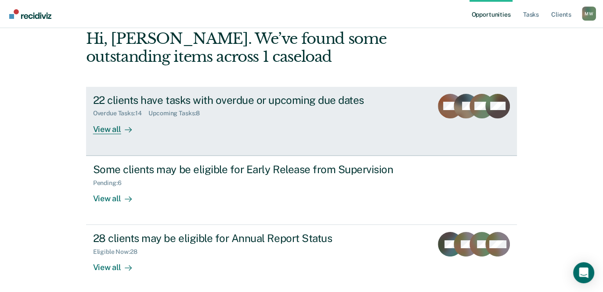 This screenshot has width=603, height=292. Describe the element at coordinates (247, 238) in the screenshot. I see `div: 28 clients may be eligible for Annual Report Status` at that location.